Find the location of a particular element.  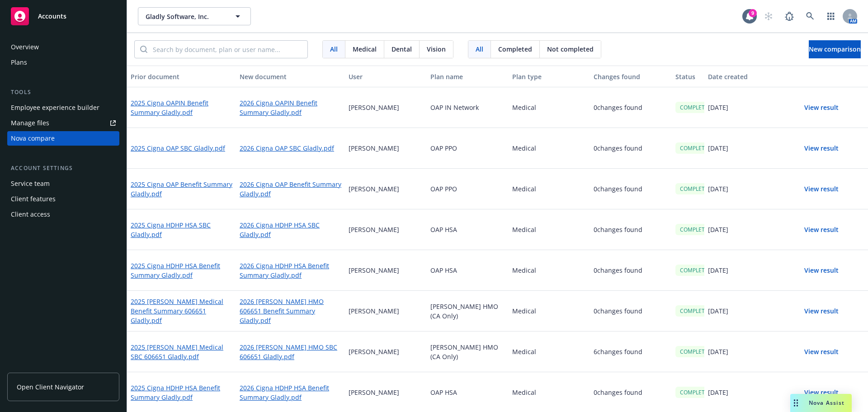

button: Date created is located at coordinates (745, 76).